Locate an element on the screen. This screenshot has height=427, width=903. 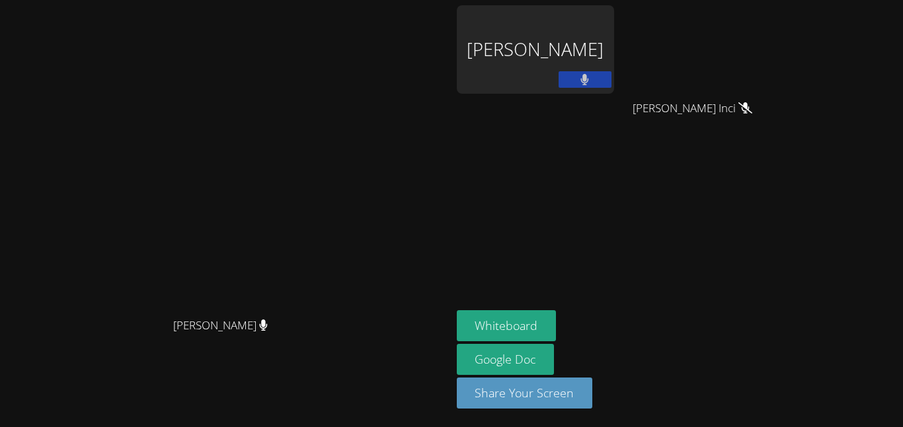
button: Whiteboard is located at coordinates (506, 326).